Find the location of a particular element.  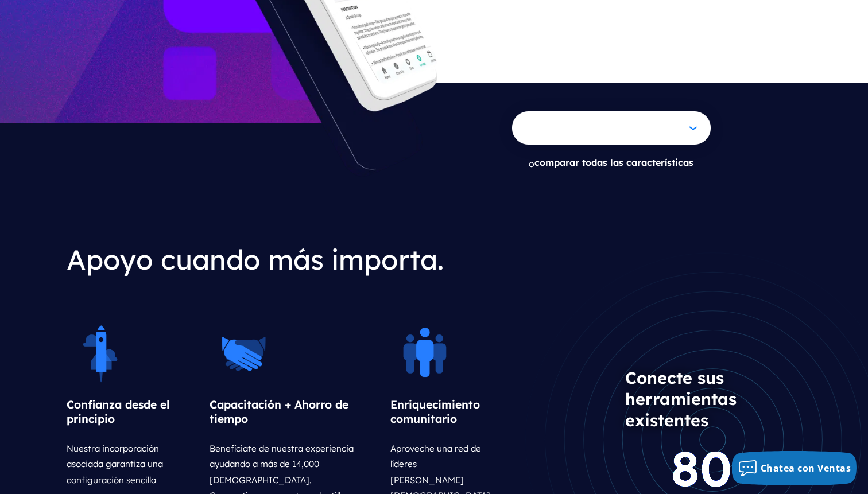

font: en acción is located at coordinates (644, 128).